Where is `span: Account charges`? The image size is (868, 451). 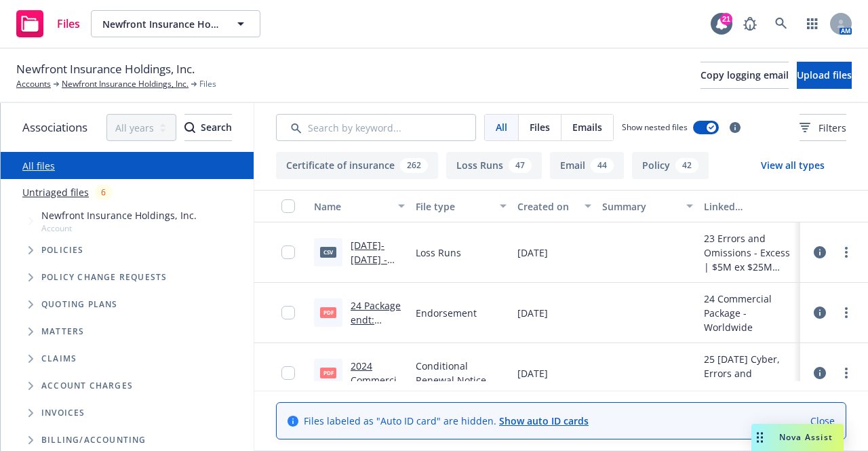
span: Account charges is located at coordinates (87, 386).